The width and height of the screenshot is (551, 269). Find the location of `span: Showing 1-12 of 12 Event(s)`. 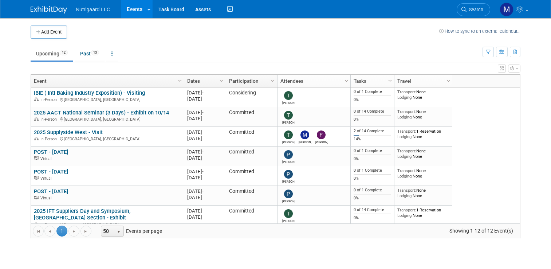

span: Showing 1-12 of 12 Event(s) is located at coordinates (482, 231).